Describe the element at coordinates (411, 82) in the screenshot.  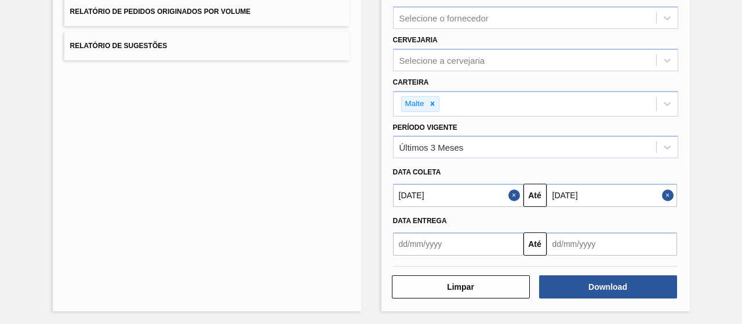
I see `label: Carteira` at that location.